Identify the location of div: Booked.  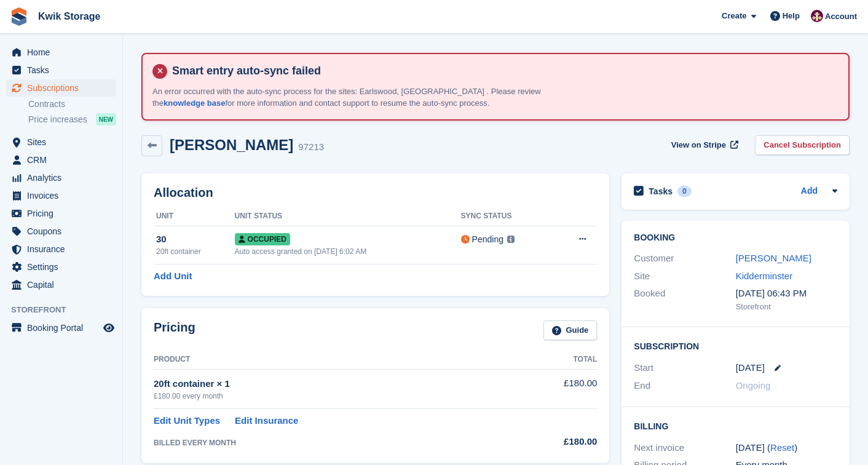
(684, 300).